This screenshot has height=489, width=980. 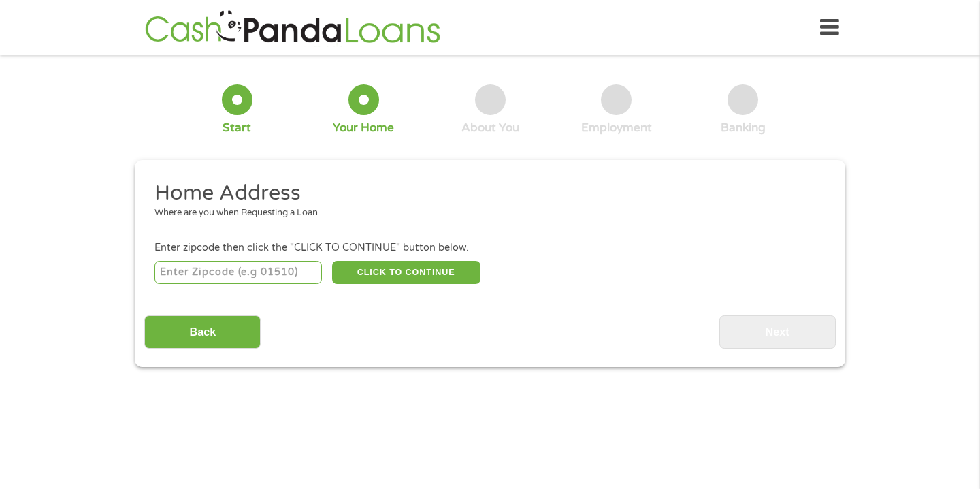 I want to click on input: Next, so click(x=777, y=332).